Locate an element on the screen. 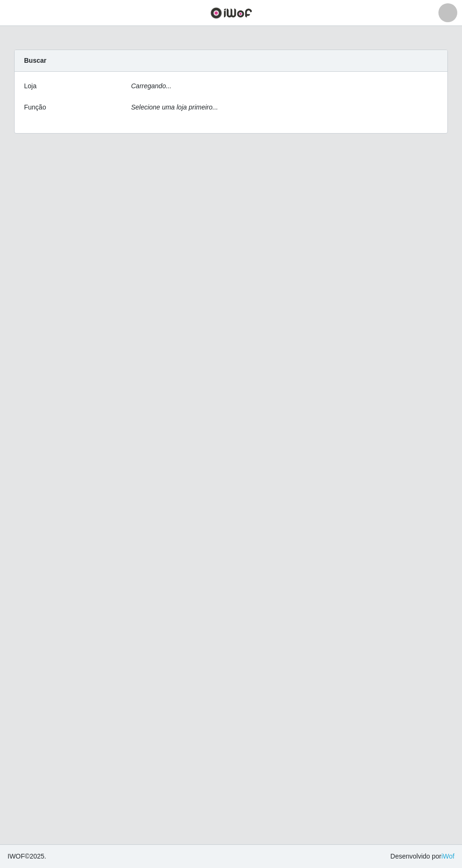 The height and width of the screenshot is (868, 462). label: Loja is located at coordinates (30, 86).